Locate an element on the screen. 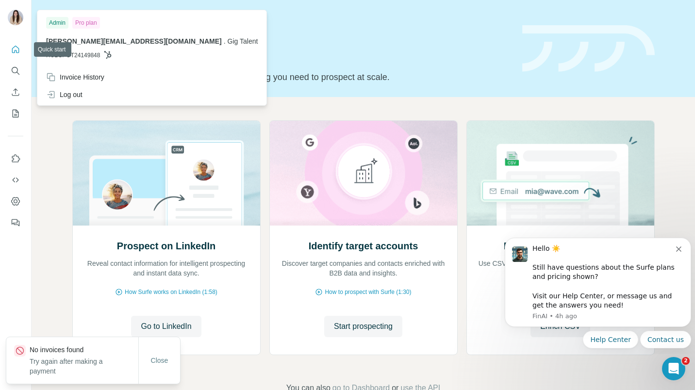  div: Quick start is located at coordinates (291, 23).